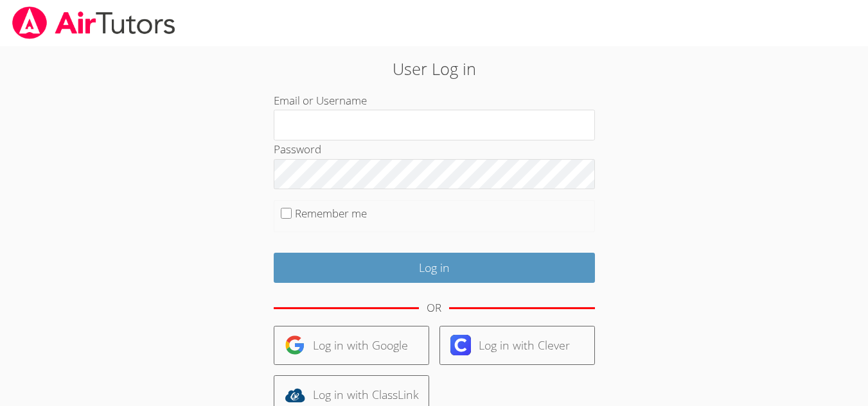 This screenshot has width=868, height=406. Describe the element at coordinates (351, 345) in the screenshot. I see `a: Log in with Google` at that location.